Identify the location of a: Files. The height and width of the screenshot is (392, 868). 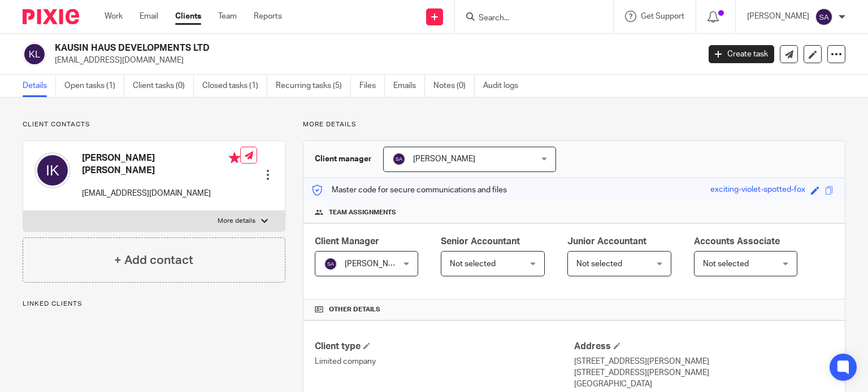
(372, 86).